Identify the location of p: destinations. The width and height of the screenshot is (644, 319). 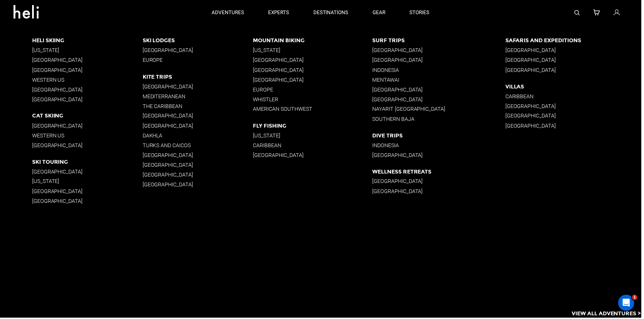
(332, 12).